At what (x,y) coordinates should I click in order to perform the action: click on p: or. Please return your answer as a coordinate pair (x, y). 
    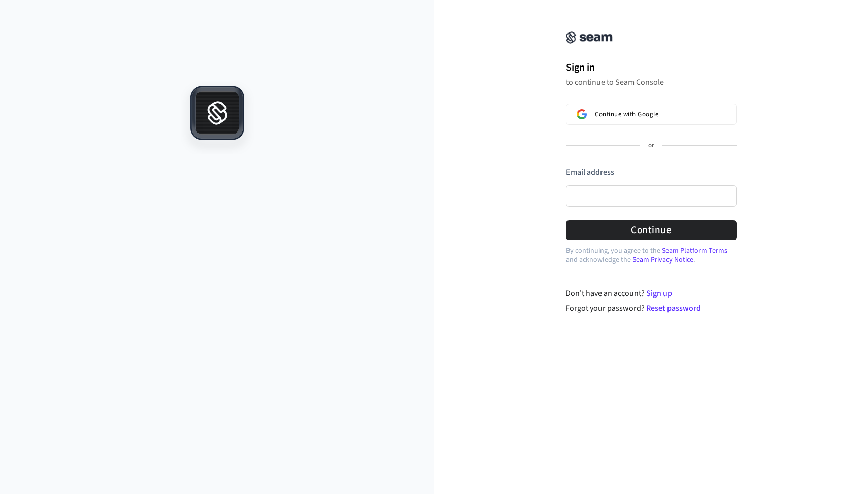
    Looking at the image, I should click on (651, 146).